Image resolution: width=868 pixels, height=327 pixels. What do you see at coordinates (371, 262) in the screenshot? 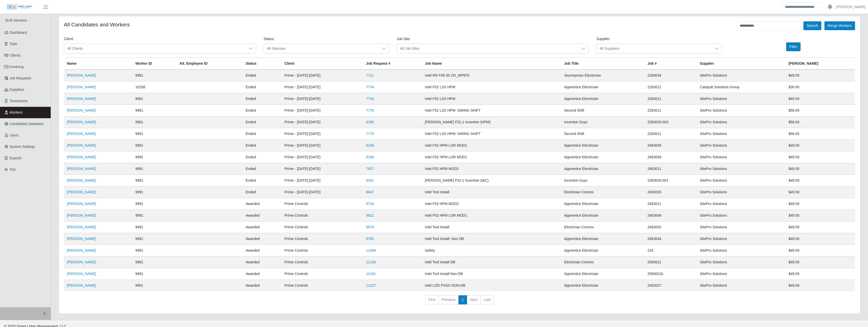
I see `a: 11190` at bounding box center [371, 262].